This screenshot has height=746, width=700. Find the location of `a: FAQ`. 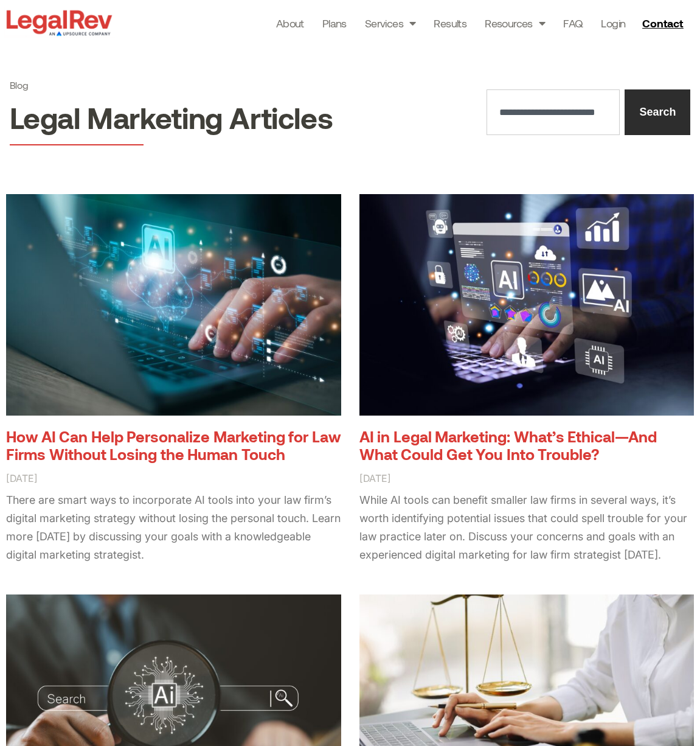

a: FAQ is located at coordinates (573, 23).